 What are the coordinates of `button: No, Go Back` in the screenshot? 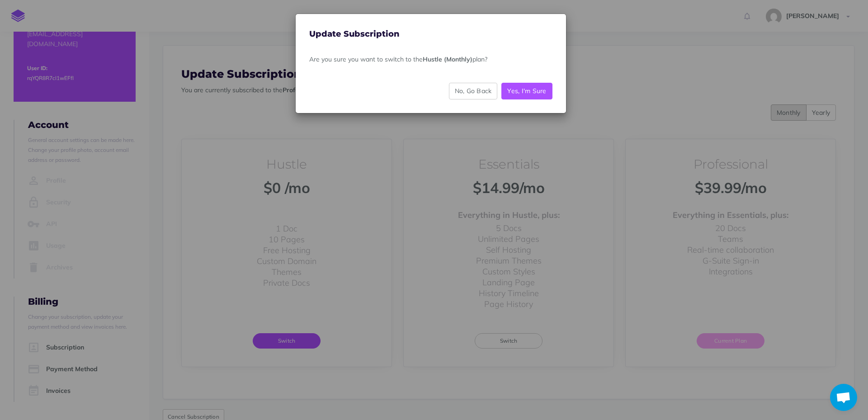 It's located at (473, 91).